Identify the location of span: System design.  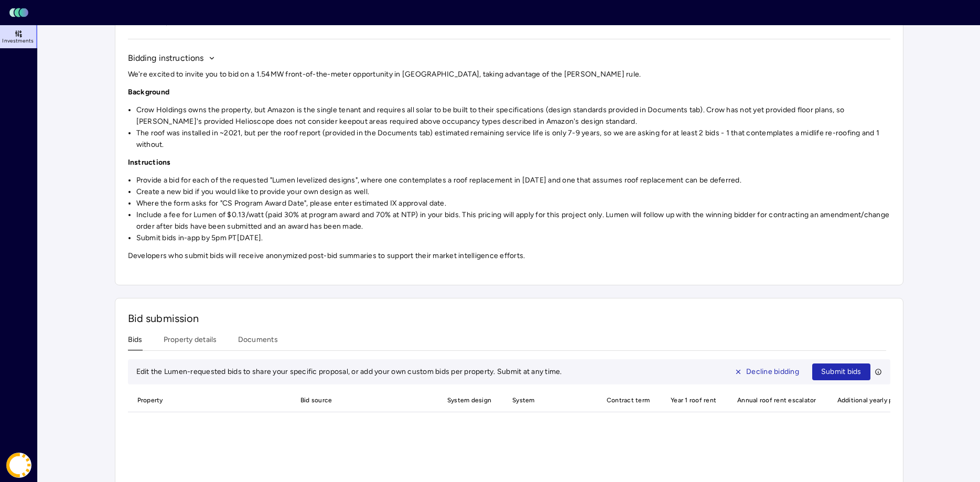
(470, 401).